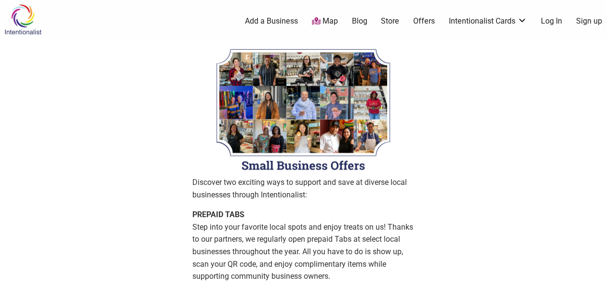 Image resolution: width=606 pixels, height=286 pixels. I want to click on a: Blog, so click(360, 21).